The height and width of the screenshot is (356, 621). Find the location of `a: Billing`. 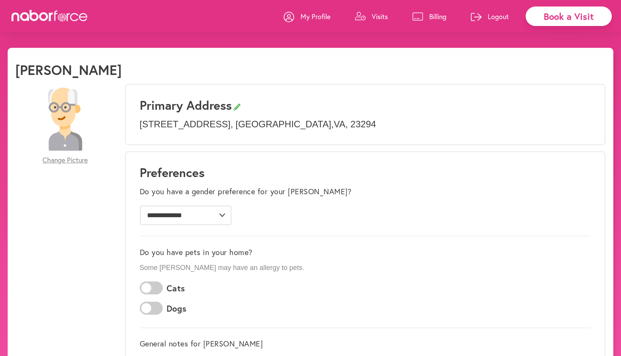

a: Billing is located at coordinates (429, 16).